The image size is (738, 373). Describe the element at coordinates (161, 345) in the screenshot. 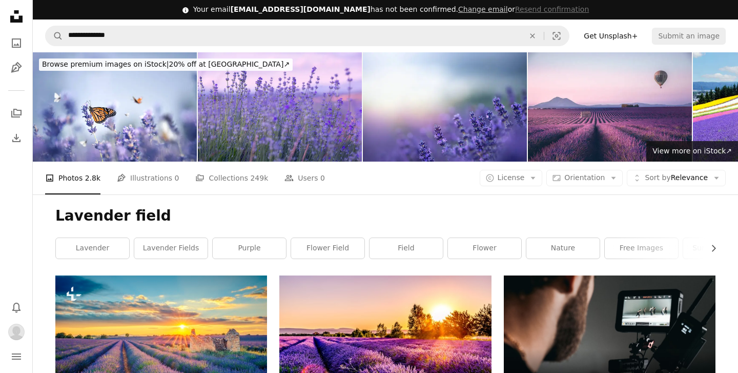

I see `a: French lavender field at sunset.` at that location.